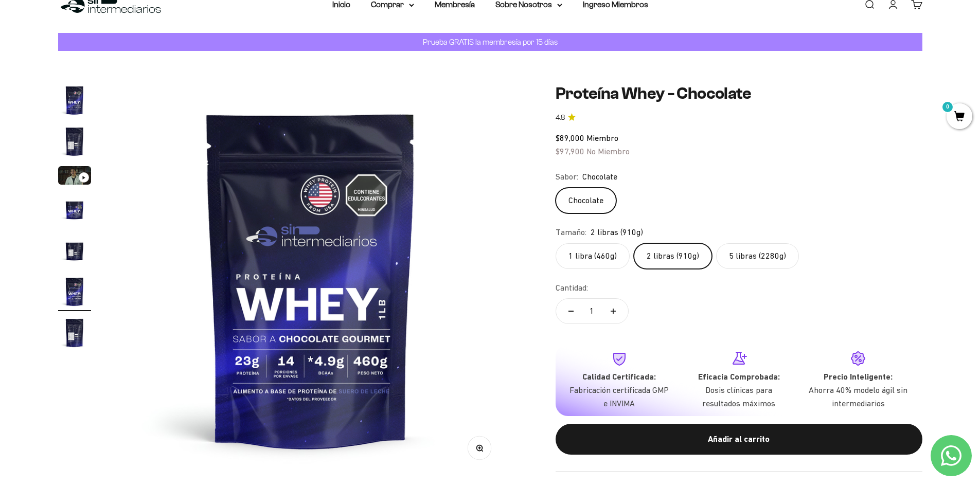 The width and height of the screenshot is (980, 486). I want to click on button: Reducir cantidad, so click(571, 311).